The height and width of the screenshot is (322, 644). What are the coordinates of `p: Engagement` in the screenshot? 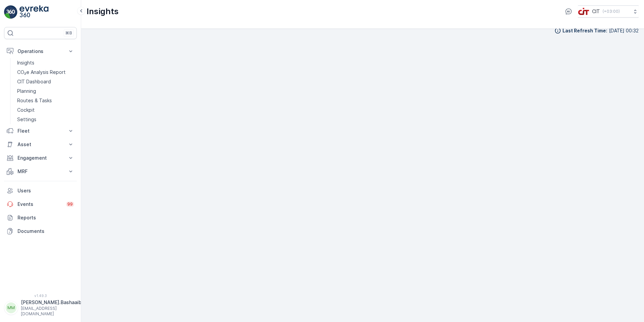 It's located at (40, 158).